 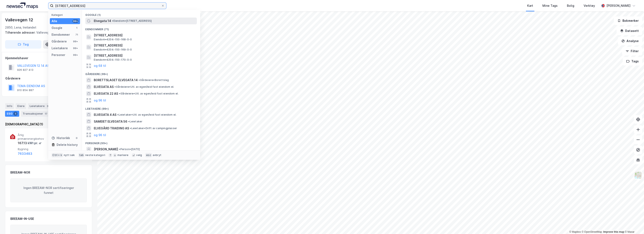 I want to click on div: velg, so click(x=139, y=155).